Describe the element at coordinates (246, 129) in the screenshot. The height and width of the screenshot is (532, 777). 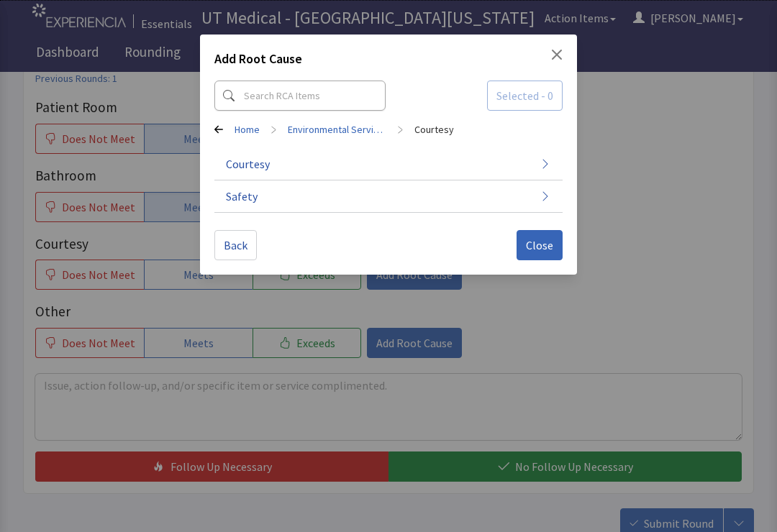
I see `a: Home` at that location.